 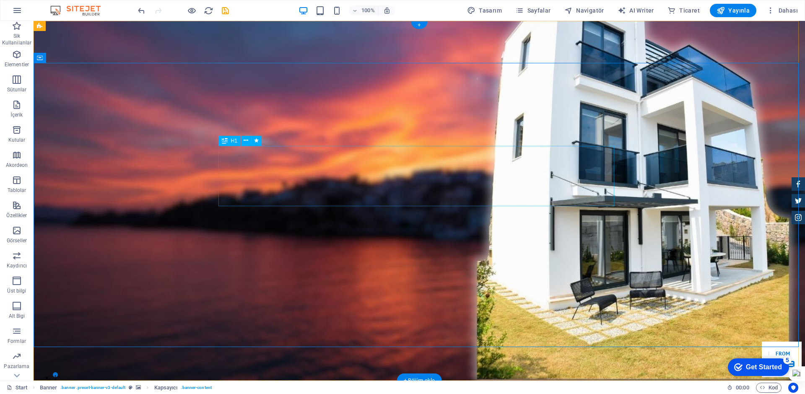 What do you see at coordinates (22, 354) in the screenshot?
I see `button: 1` at bounding box center [22, 354].